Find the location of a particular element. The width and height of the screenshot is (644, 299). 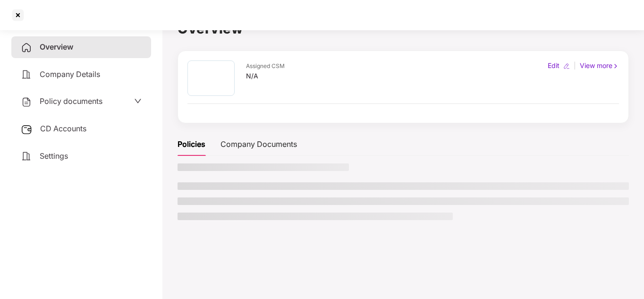

span: Policy documents is located at coordinates (71, 101).